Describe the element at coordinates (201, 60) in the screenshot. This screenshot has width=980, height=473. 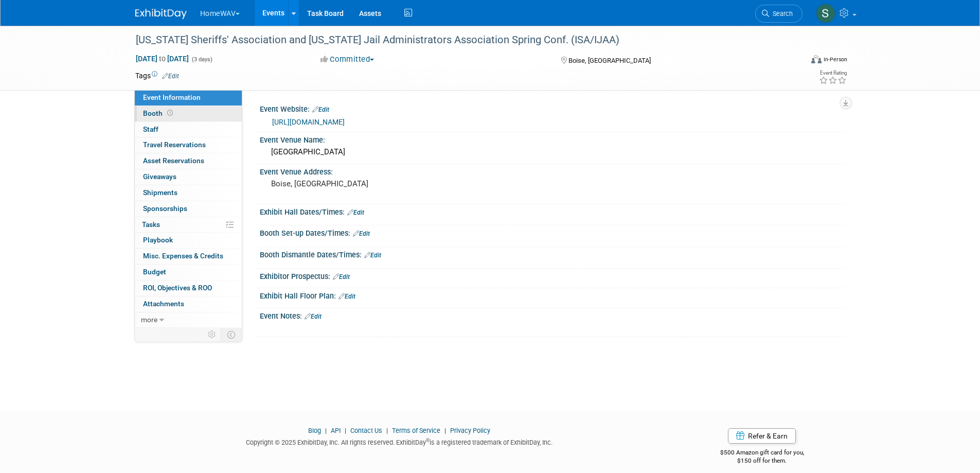
I see `span: (3 days)` at that location.